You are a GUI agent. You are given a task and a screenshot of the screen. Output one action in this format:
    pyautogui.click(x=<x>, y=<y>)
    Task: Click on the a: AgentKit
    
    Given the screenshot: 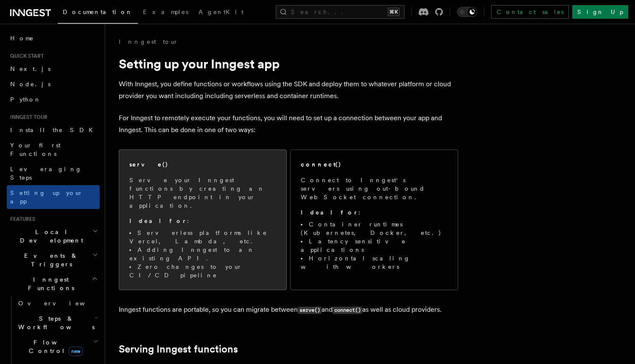 What is the action you would take?
    pyautogui.click(x=221, y=13)
    